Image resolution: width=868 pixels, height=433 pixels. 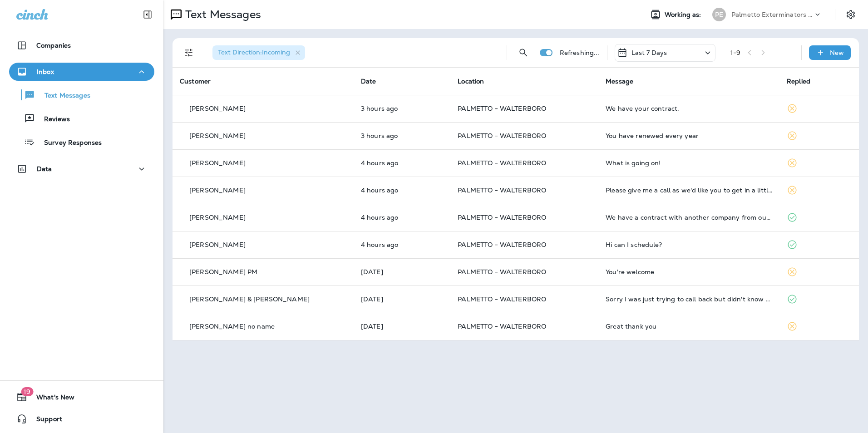 What do you see at coordinates (836, 53) in the screenshot?
I see `p: New` at bounding box center [836, 53].